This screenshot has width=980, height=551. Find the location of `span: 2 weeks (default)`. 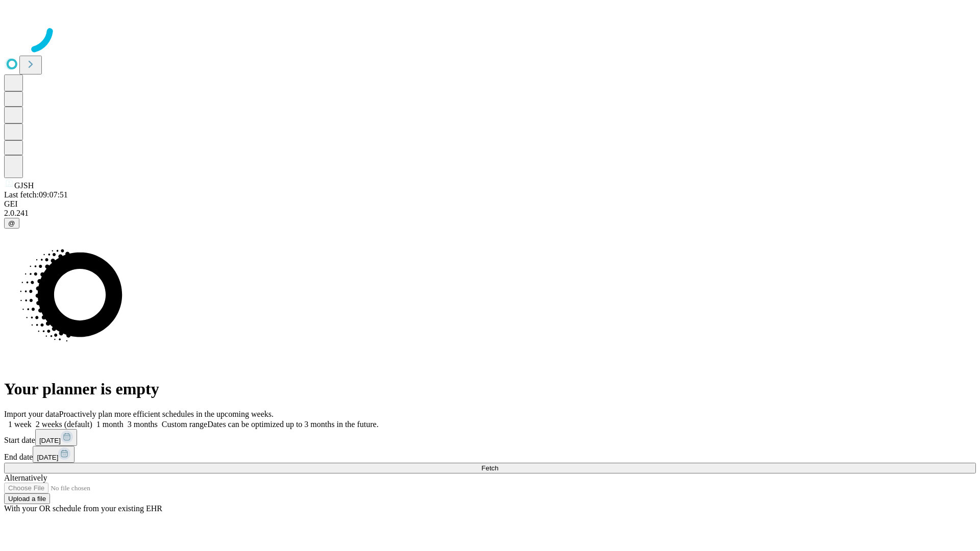

span: 2 weeks (default) is located at coordinates (64, 424).